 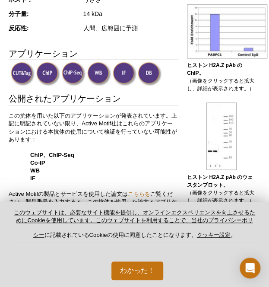 I want to click on div: インターコムメッセンジャーを開く, so click(x=250, y=268).